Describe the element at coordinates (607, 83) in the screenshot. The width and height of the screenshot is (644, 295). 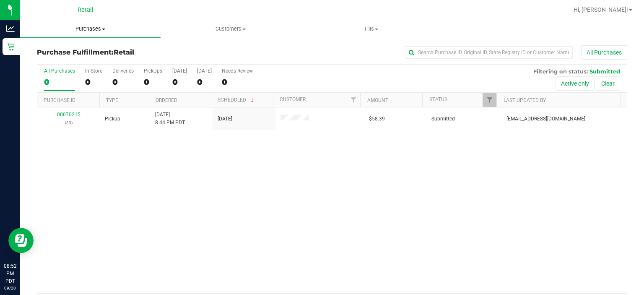
I see `button: Clear` at that location.